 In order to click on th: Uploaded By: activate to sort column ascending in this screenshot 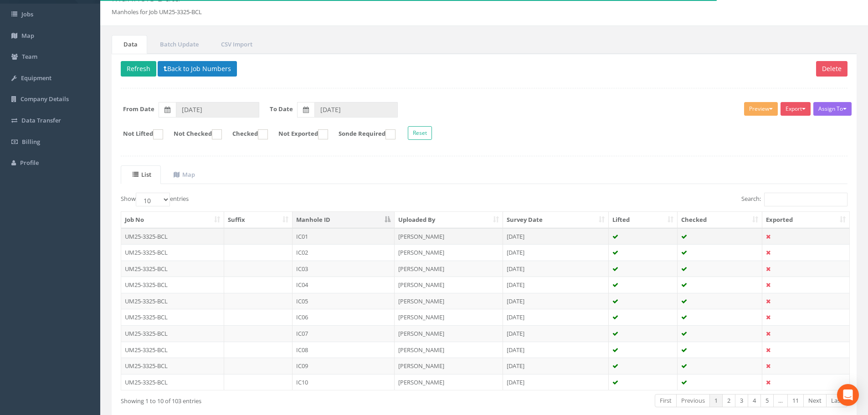, I will do `click(448, 220)`.